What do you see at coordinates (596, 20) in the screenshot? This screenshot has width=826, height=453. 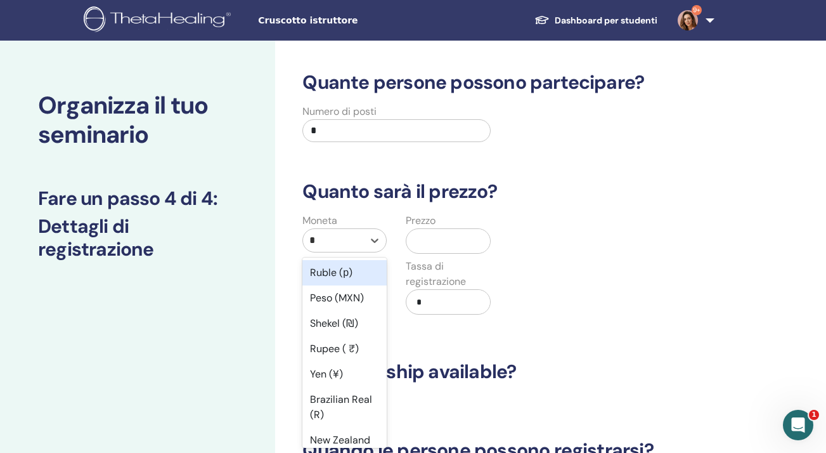 I see `a: Dashboard per studenti` at bounding box center [596, 20].